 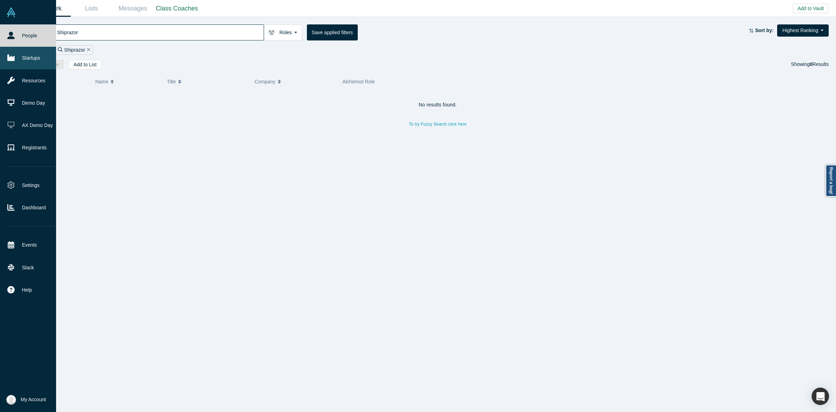 I want to click on span: Name, so click(x=101, y=82).